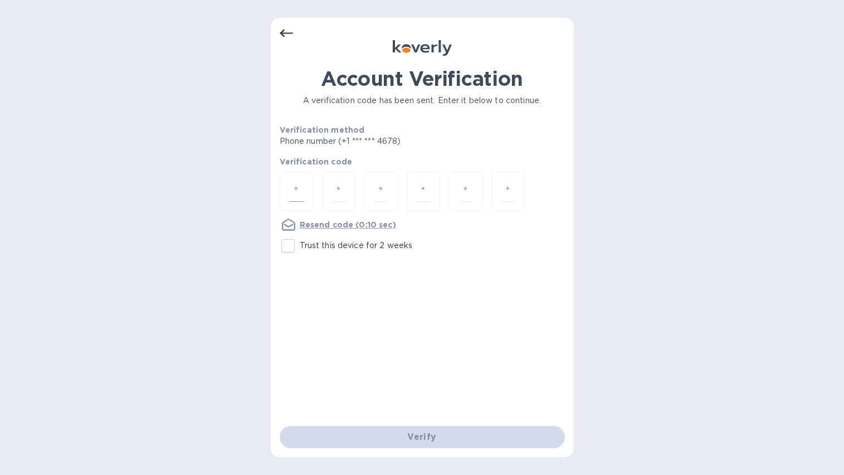 Image resolution: width=844 pixels, height=475 pixels. I want to click on b: Verification method, so click(322, 130).